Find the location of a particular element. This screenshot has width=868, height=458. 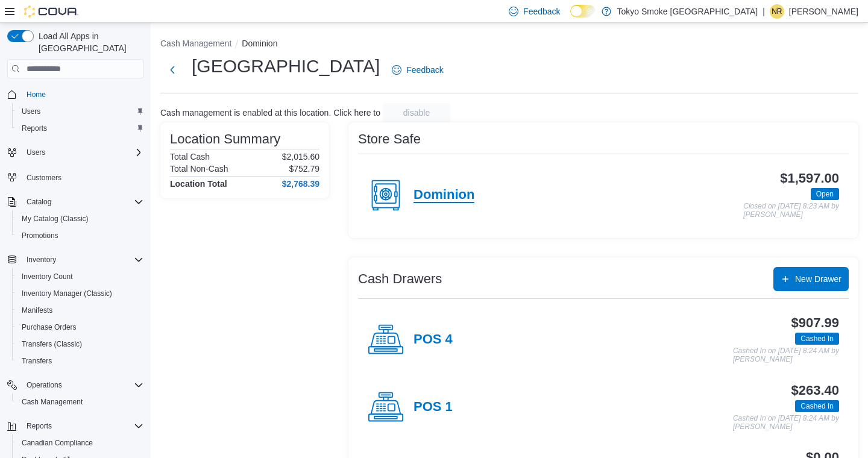

h4: Dominion is located at coordinates (444, 196).